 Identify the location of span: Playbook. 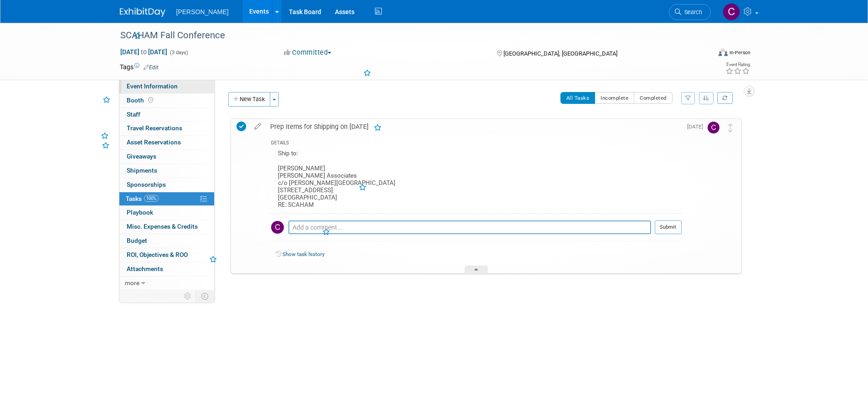
(140, 212).